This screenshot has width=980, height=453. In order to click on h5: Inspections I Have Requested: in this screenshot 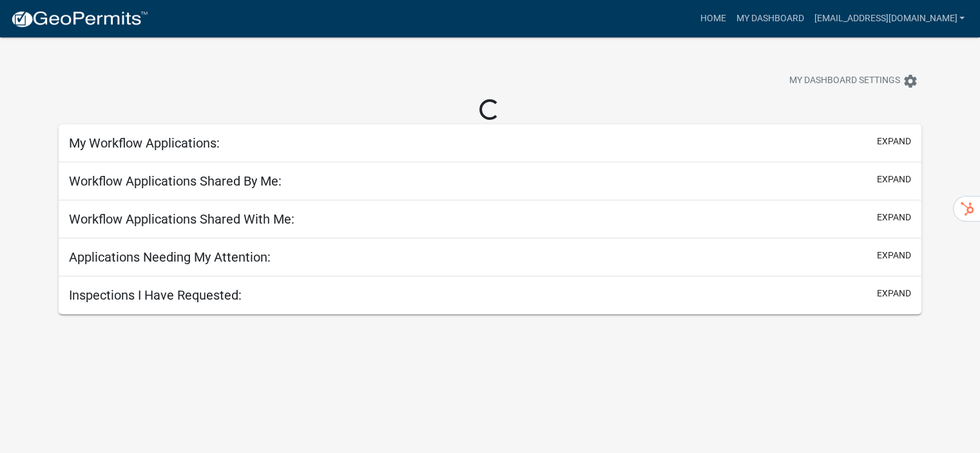, I will do `click(155, 295)`.